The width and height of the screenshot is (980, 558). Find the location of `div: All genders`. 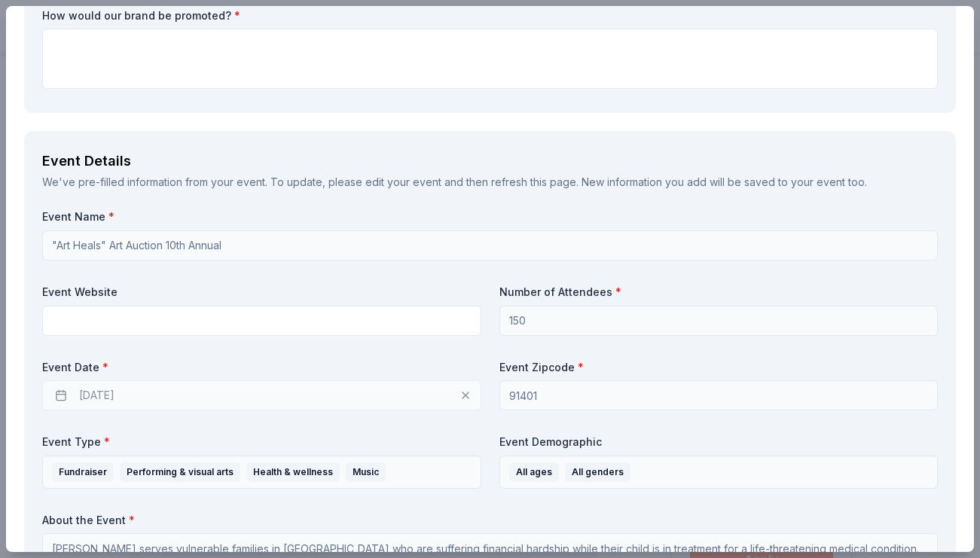

div: All genders is located at coordinates (597, 472).